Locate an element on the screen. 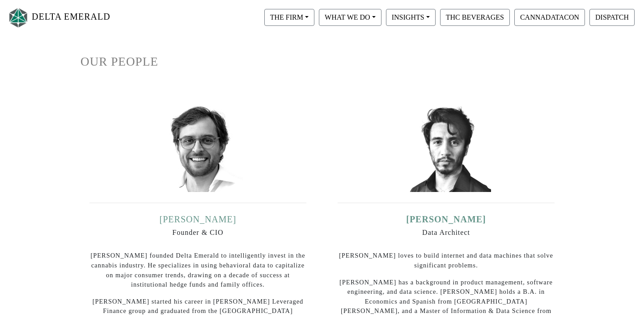 The height and width of the screenshot is (317, 644). button: THE FIRM is located at coordinates (289, 18).